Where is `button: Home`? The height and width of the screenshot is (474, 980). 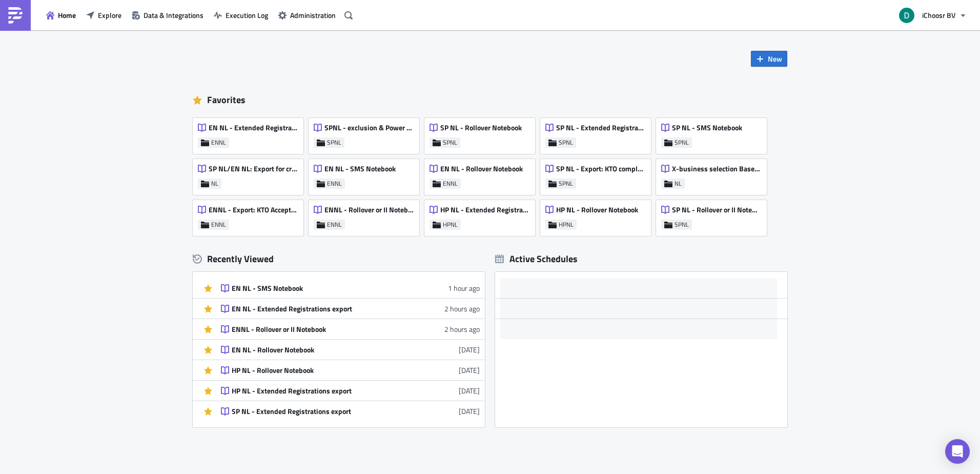
button: Home is located at coordinates (61, 15).